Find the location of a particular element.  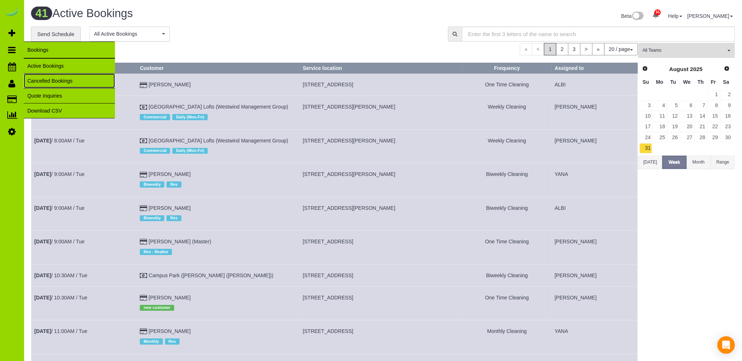

ul: Bookings is located at coordinates (69, 88).